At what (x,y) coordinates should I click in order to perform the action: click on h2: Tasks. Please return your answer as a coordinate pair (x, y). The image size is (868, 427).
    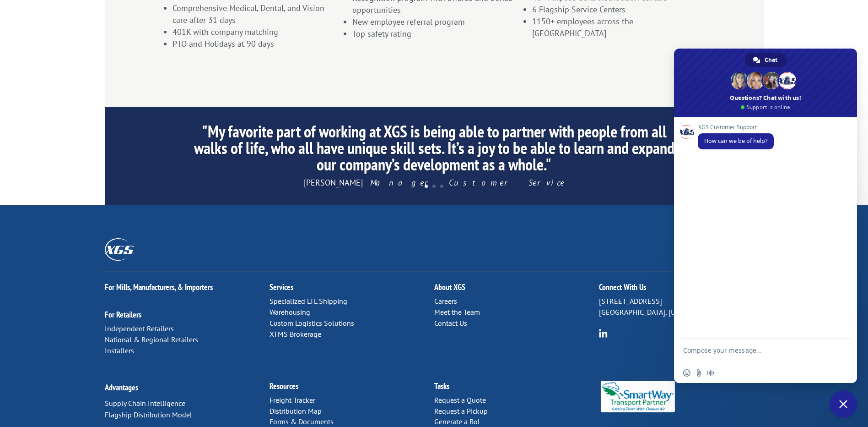
    Looking at the image, I should click on (516, 388).